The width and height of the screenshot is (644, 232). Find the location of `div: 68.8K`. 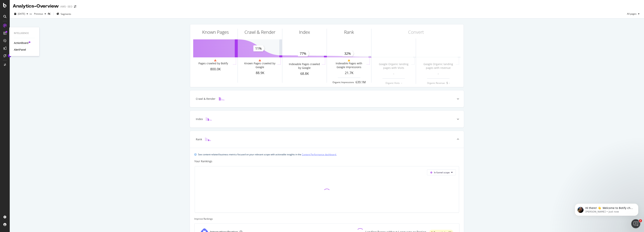

div: 68.8K is located at coordinates (304, 73).